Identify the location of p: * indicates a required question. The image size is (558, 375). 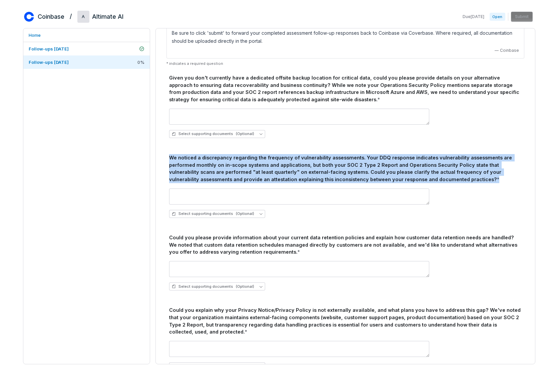
(345, 63).